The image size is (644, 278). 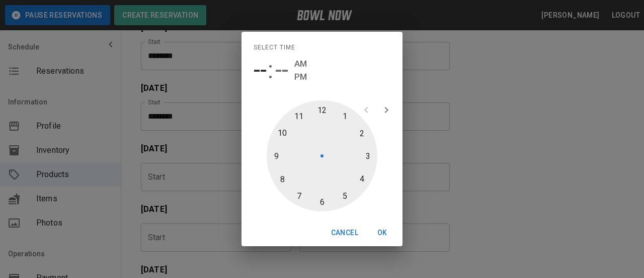 I want to click on span: PM, so click(x=301, y=77).